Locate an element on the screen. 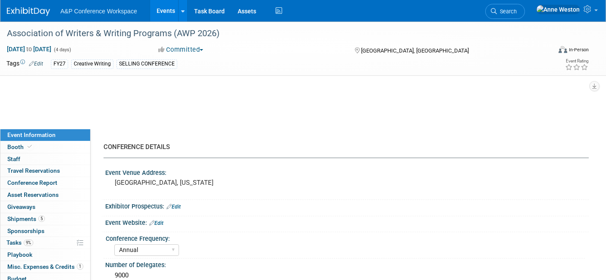 The height and width of the screenshot is (280, 606). div: Event Website: is located at coordinates (347, 222).